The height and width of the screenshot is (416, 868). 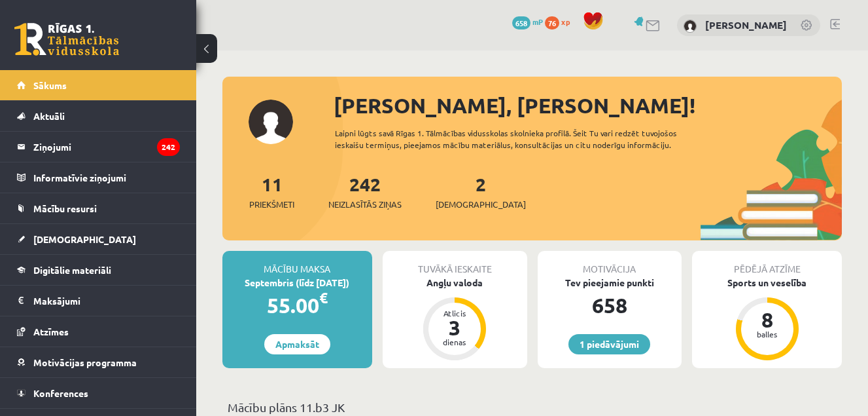 I want to click on a: Sākums, so click(x=98, y=85).